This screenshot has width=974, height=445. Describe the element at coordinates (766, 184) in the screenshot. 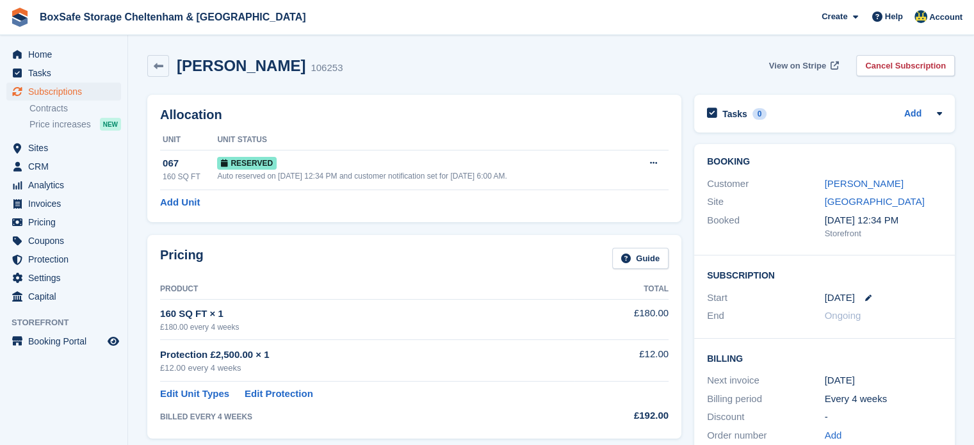

I see `div: Customer` at that location.